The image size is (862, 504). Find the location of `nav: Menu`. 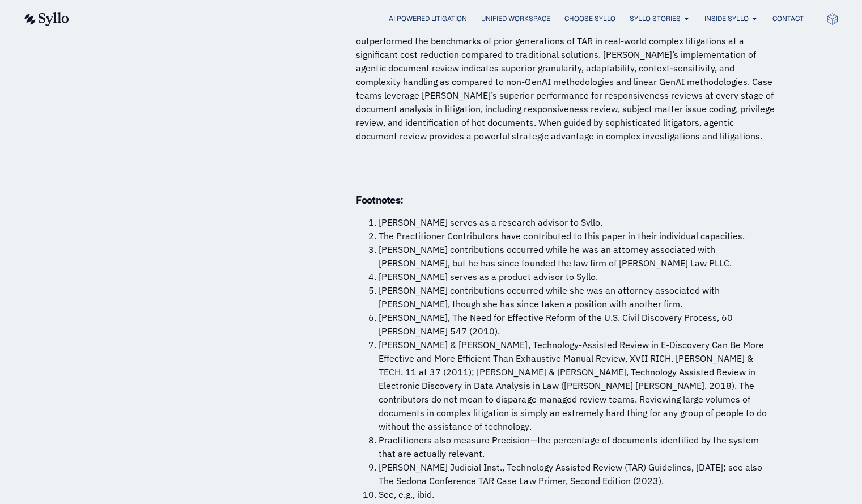

nav: Menu is located at coordinates (447, 19).